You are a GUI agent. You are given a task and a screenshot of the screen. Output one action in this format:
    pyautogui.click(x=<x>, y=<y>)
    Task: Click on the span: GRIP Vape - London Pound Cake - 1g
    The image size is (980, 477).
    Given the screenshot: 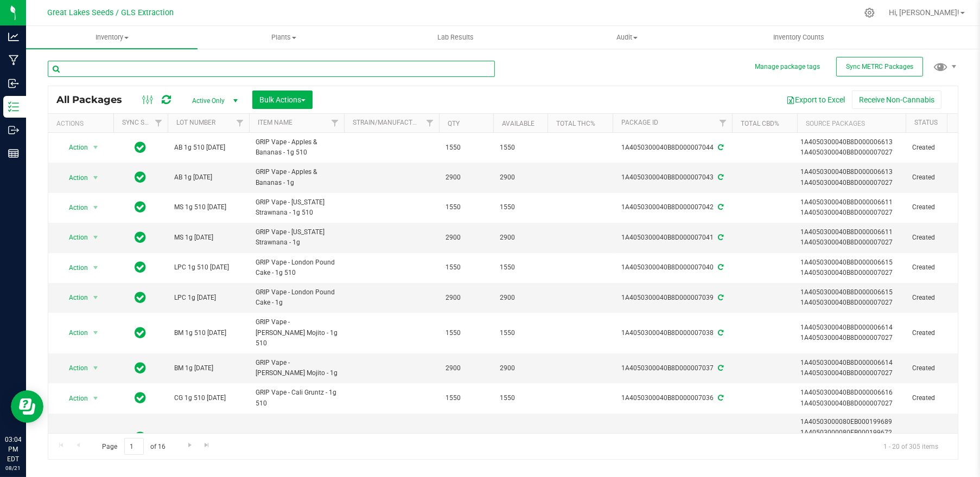 What is the action you would take?
    pyautogui.click(x=297, y=298)
    